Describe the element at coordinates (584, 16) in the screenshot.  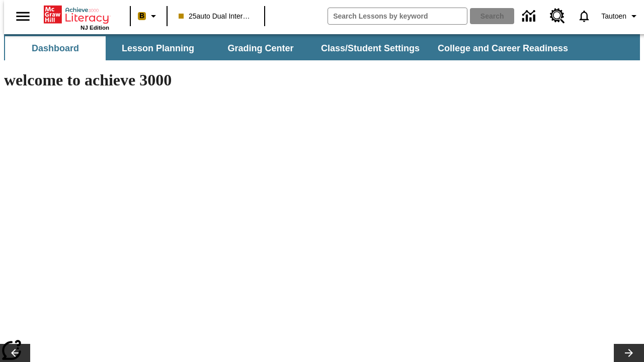
I see `a: Notifications` at that location.